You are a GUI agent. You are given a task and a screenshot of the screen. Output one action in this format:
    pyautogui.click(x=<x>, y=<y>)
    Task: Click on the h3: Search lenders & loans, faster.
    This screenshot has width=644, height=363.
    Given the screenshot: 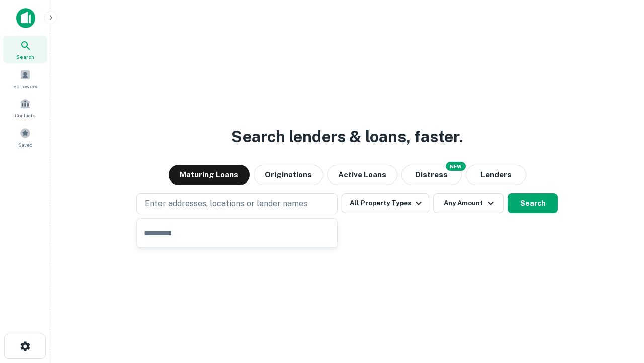 What is the action you would take?
    pyautogui.click(x=347, y=136)
    